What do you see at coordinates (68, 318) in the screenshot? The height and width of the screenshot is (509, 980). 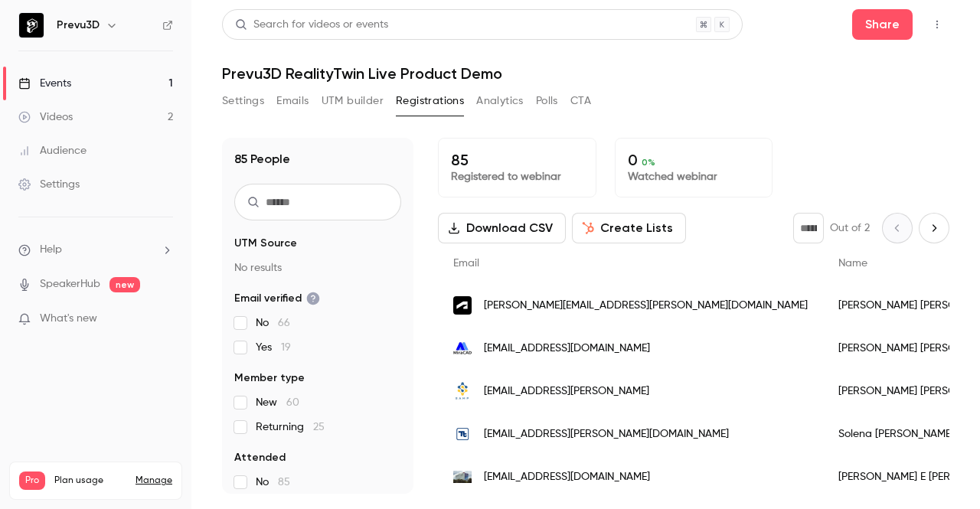 I see `span: What's new` at bounding box center [68, 318].